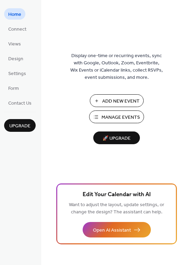  I want to click on a: Views, so click(14, 43).